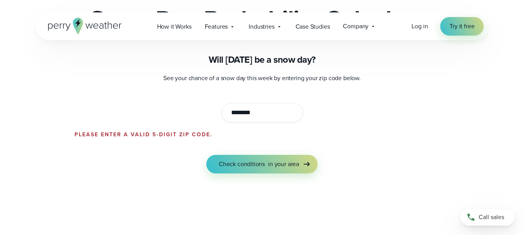 Image resolution: width=524 pixels, height=235 pixels. Describe the element at coordinates (241, 164) in the screenshot. I see `span: Check conditions` at that location.